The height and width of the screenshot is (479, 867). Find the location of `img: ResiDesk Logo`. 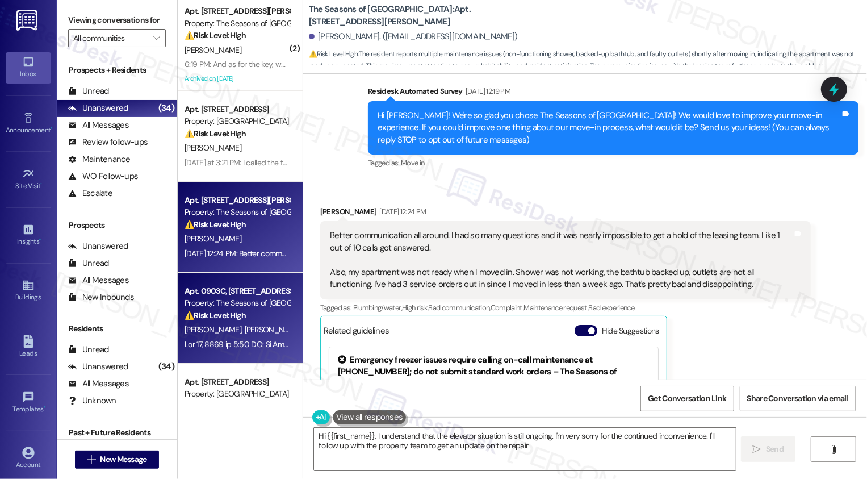

img: ResiDesk Logo is located at coordinates (28, 20).